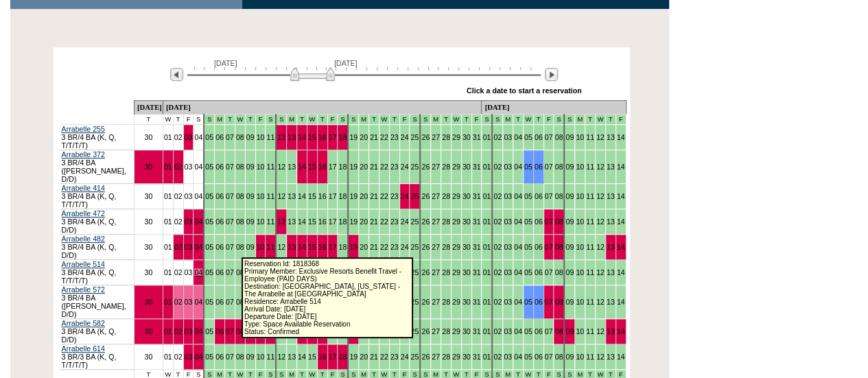 The height and width of the screenshot is (378, 868). I want to click on a: Arrabelle 582, so click(83, 323).